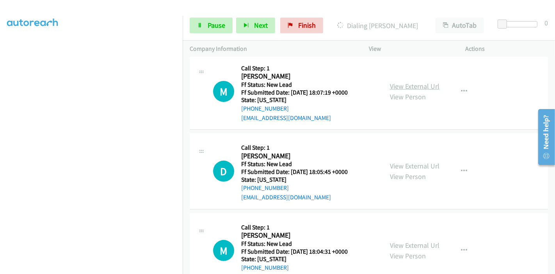  I want to click on button: Next, so click(256, 25).